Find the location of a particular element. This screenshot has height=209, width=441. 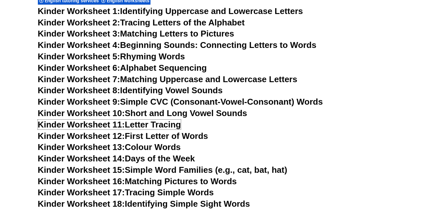

a: Kinder Worksheet 2:Tracing Letters of the Alphabet is located at coordinates (141, 23).